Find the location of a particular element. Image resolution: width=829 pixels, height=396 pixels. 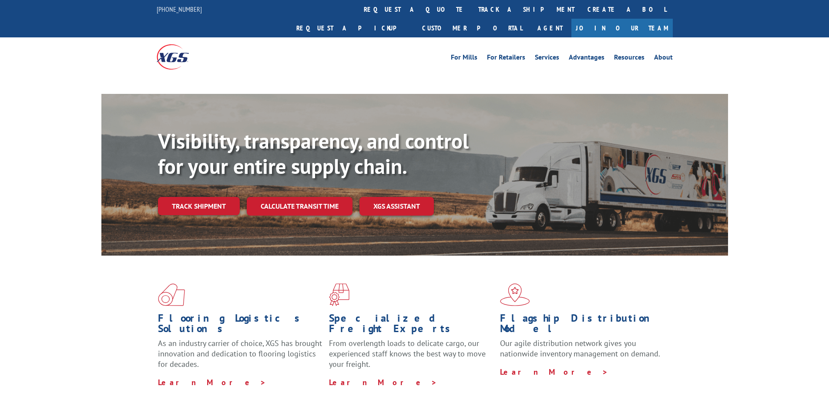

h1: Specialized Freight Experts is located at coordinates (411, 326).